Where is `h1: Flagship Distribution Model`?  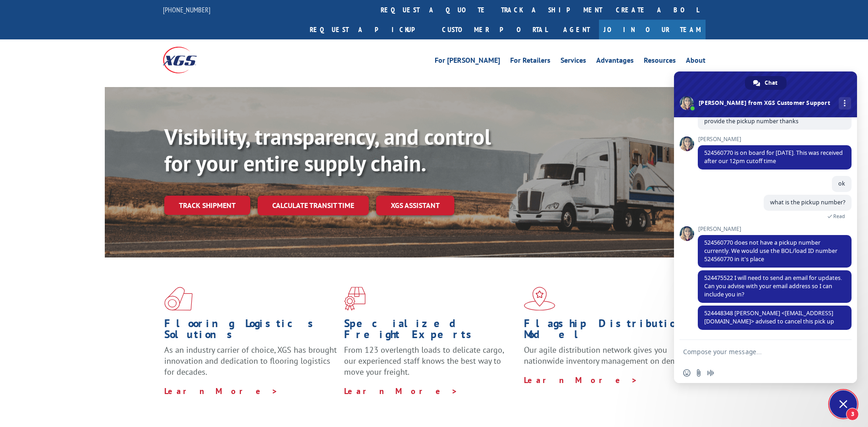
h1: Flagship Distribution Model is located at coordinates (611, 331).